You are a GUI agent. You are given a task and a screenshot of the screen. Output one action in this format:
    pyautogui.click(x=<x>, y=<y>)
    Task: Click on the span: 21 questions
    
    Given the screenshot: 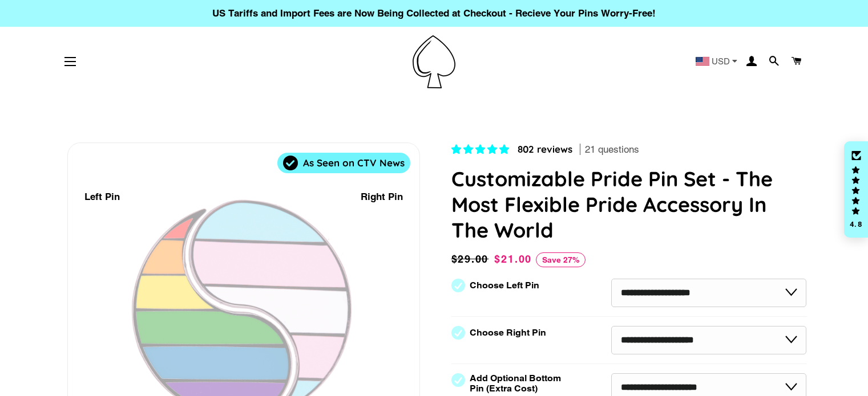 What is the action you would take?
    pyautogui.click(x=612, y=150)
    